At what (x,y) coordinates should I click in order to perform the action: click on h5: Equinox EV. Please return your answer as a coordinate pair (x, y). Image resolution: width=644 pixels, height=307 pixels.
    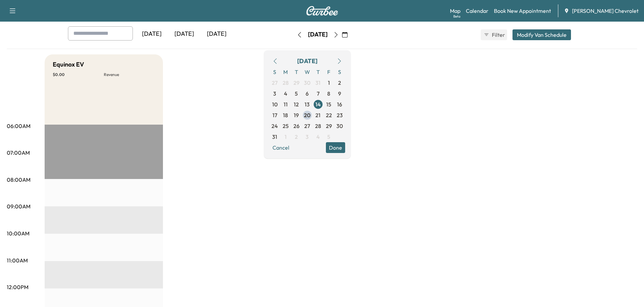
    Looking at the image, I should click on (68, 64).